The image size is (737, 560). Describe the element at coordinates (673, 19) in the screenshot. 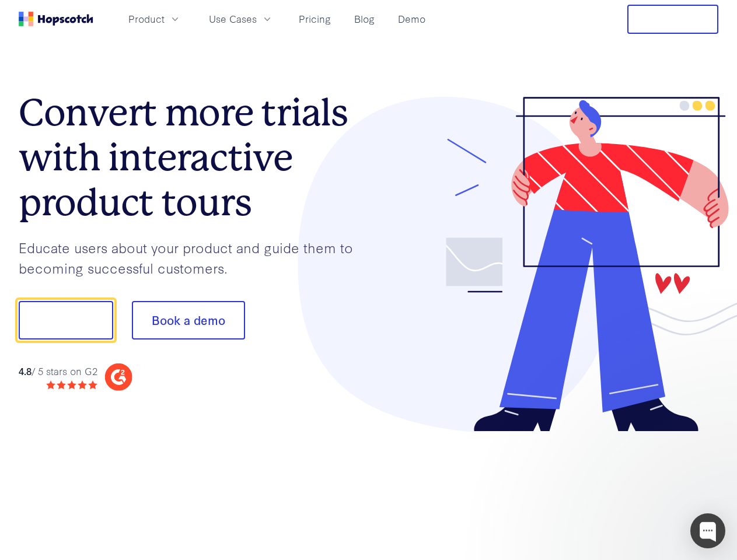

I see `a: Free Trial` at that location.